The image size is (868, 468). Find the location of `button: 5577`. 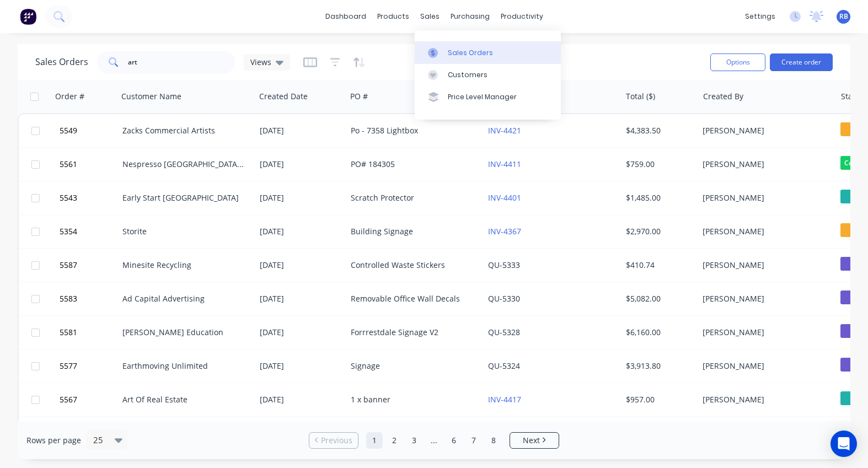

button: 5577 is located at coordinates (89, 366).